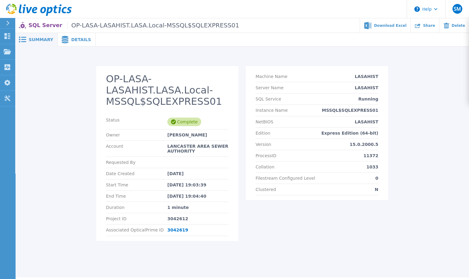  Describe the element at coordinates (198, 219) in the screenshot. I see `div: 3042612` at that location.